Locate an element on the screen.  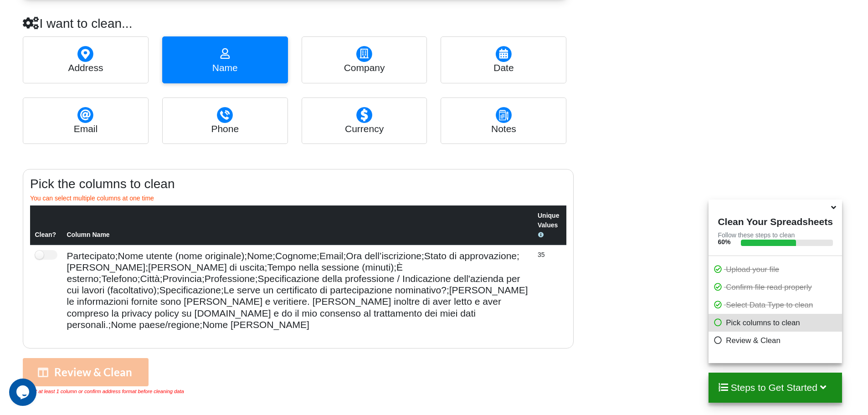
img: Company.png is located at coordinates (364, 54).